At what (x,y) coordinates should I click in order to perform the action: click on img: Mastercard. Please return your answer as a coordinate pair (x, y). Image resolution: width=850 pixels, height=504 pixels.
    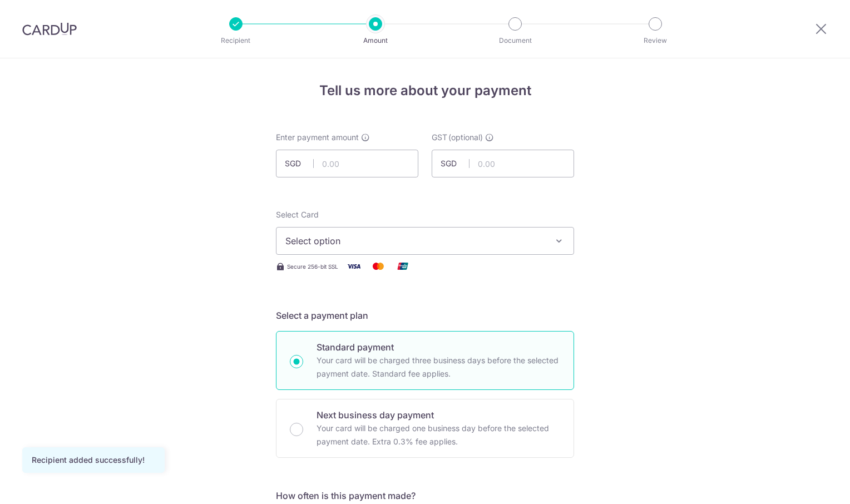
    Looking at the image, I should click on (378, 266).